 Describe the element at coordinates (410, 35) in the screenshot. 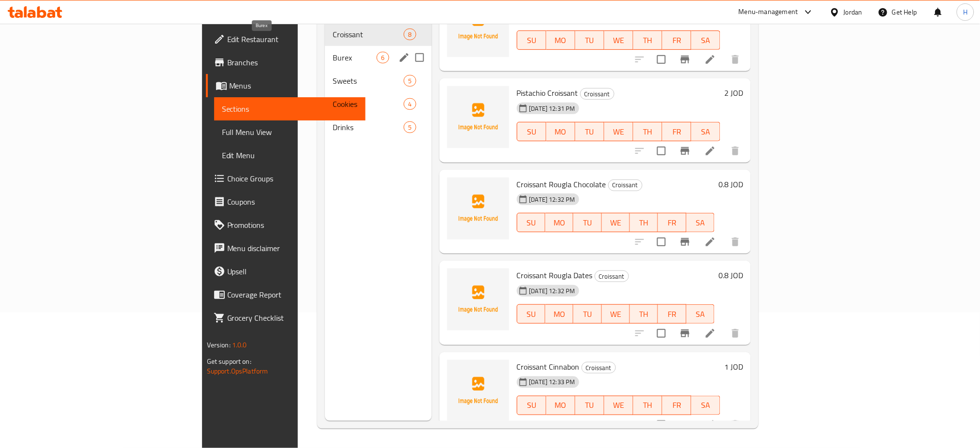

I see `span: 8` at that location.